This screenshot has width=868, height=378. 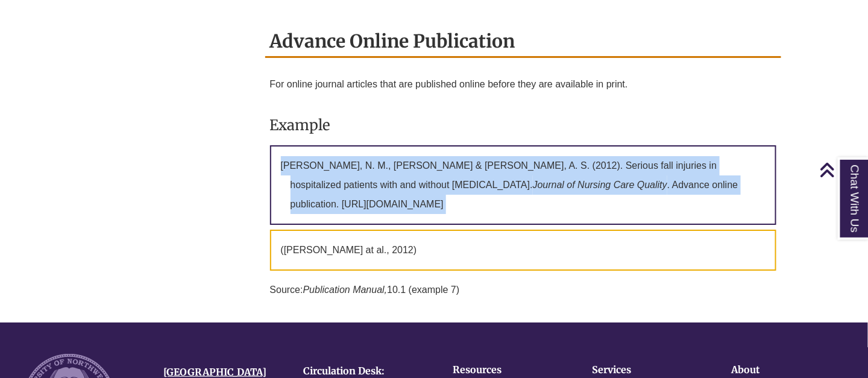 I want to click on em: Publication Manual,, so click(x=346, y=290).